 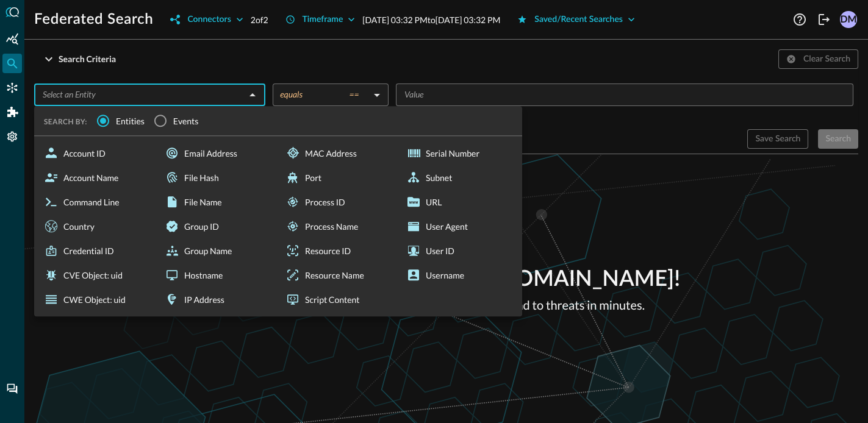 I want to click on button: Close, so click(x=253, y=95).